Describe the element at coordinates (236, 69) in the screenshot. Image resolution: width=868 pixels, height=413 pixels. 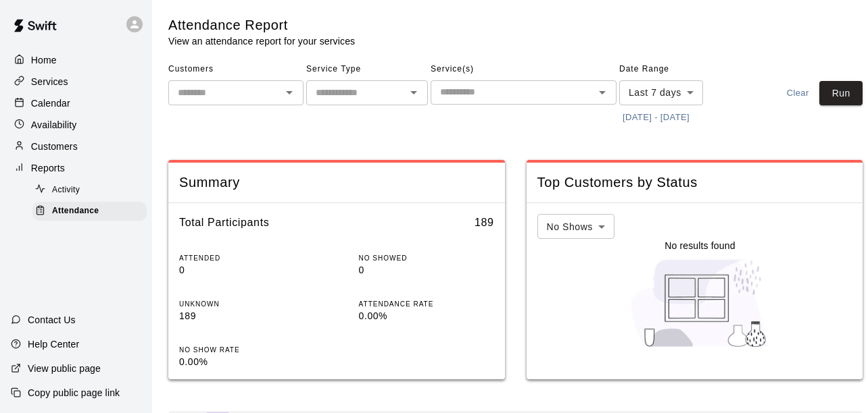
I see `span: Customers` at that location.